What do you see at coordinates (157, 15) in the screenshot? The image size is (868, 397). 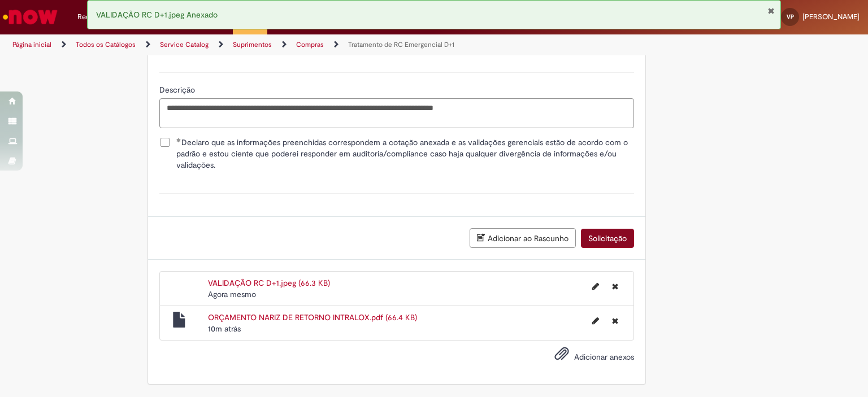 I see `span: VALIDAÇÃO RC D+1.jpeg Anexado` at bounding box center [157, 15].